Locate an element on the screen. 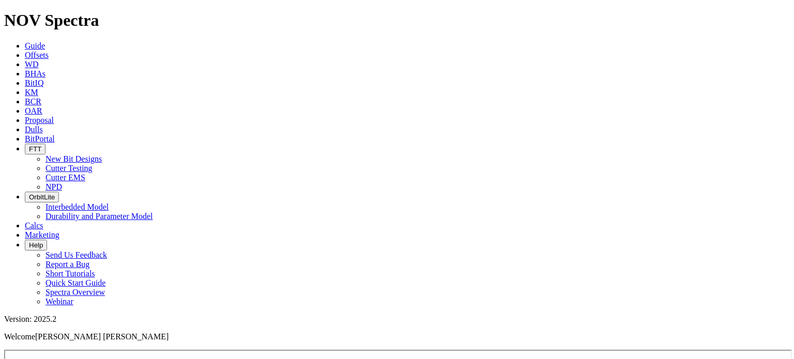 This screenshot has width=794, height=359. a: BCR is located at coordinates (33, 101).